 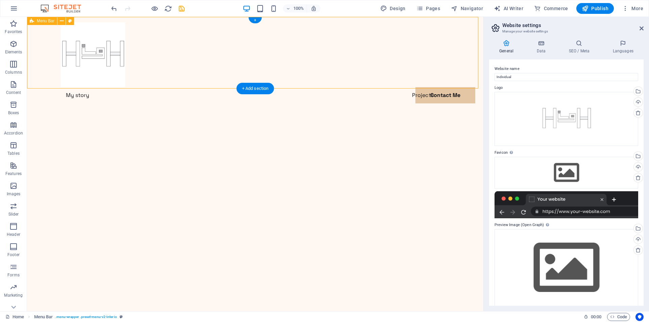 I want to click on i: Undo: Change image alignment (Ctrl+Z), so click(x=114, y=8).